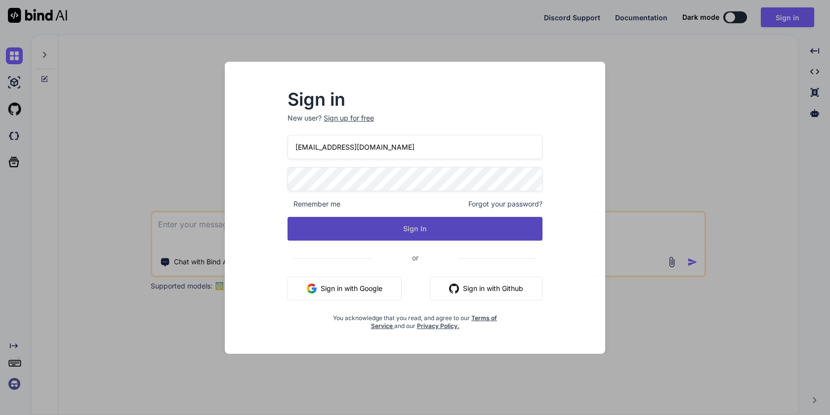 The height and width of the screenshot is (415, 830). Describe the element at coordinates (438, 326) in the screenshot. I see `a: Privacy Policy.` at that location.